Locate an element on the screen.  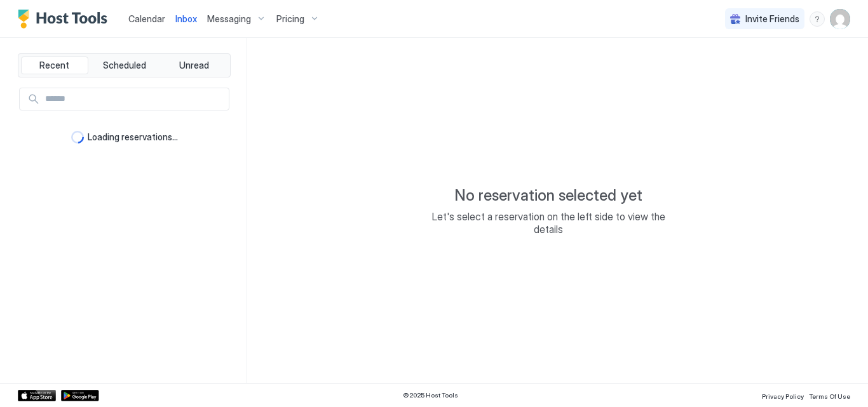
div: App Store is located at coordinates (37, 396).